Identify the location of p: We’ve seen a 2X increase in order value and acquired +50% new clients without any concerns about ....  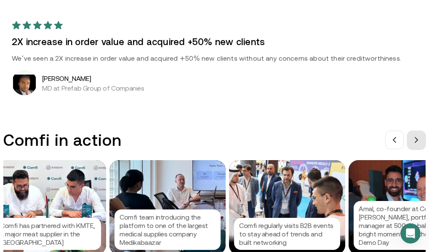
(214, 58).